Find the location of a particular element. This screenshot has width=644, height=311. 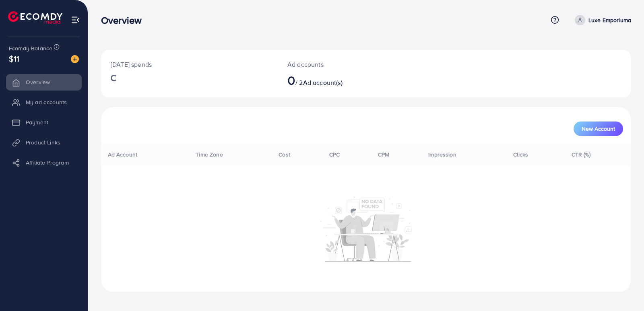

img: menu is located at coordinates (75, 20).